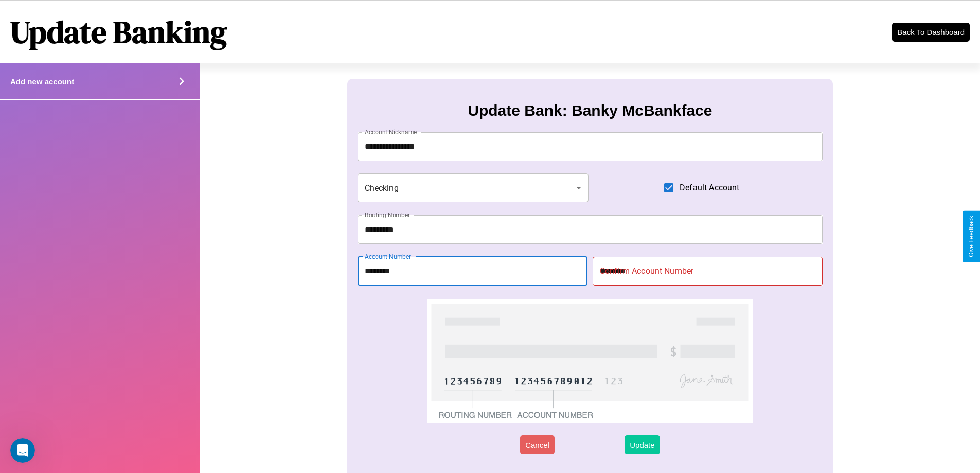  Describe the element at coordinates (972, 236) in the screenshot. I see `div: Give Feedback` at that location.